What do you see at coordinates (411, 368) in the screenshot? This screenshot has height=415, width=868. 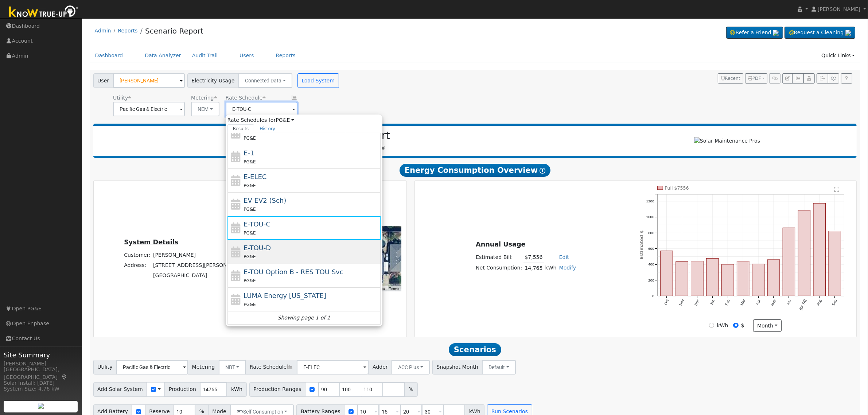 I see `button: ACC Plus` at bounding box center [411, 368].